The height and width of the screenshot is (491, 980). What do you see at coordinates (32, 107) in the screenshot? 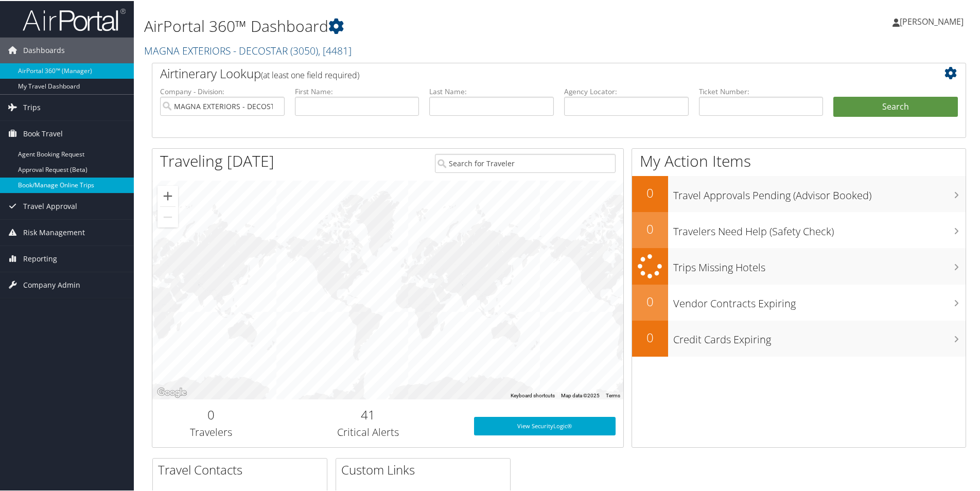
I see `span: Trips` at bounding box center [32, 107].